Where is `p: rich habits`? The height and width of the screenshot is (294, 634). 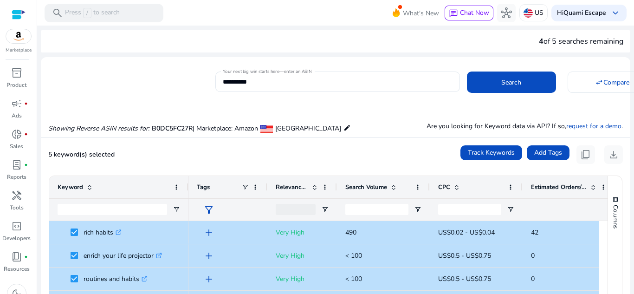 p: rich habits is located at coordinates (103, 232).